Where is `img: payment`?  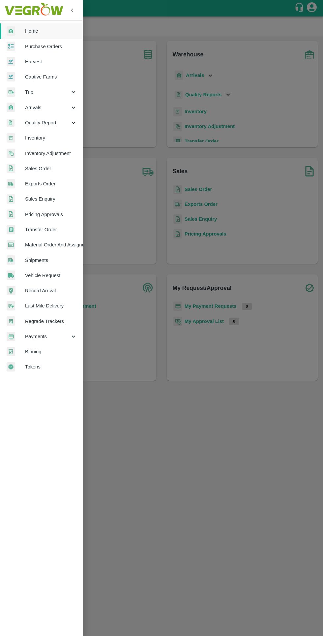 img: payment is located at coordinates (11, 336).